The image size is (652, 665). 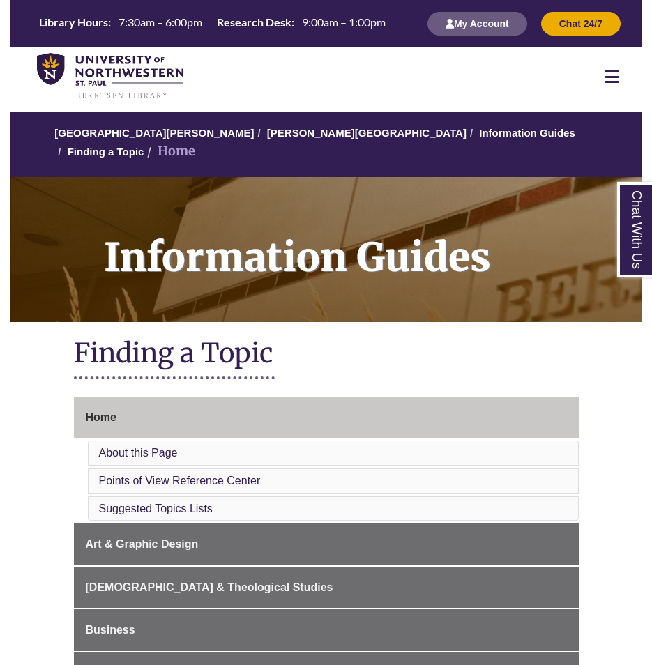 I want to click on a: Points of View Reference Center, so click(x=180, y=480).